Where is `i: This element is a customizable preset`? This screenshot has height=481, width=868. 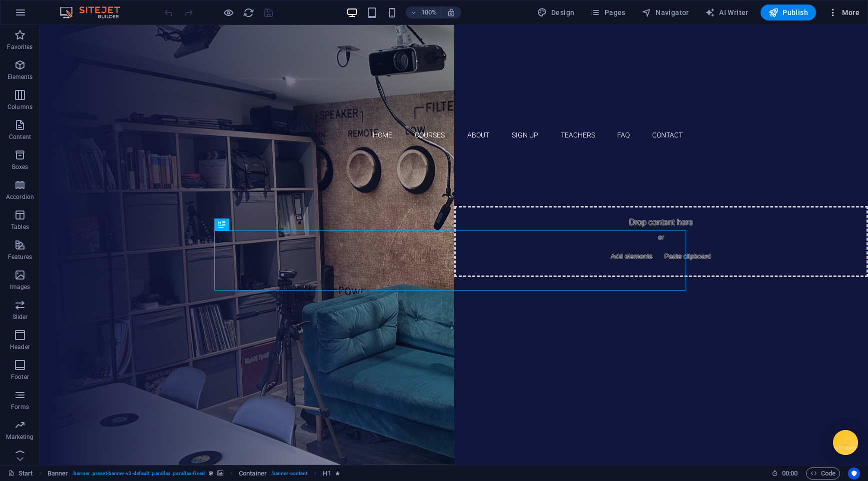
i: This element is a customizable preset is located at coordinates (211, 473).